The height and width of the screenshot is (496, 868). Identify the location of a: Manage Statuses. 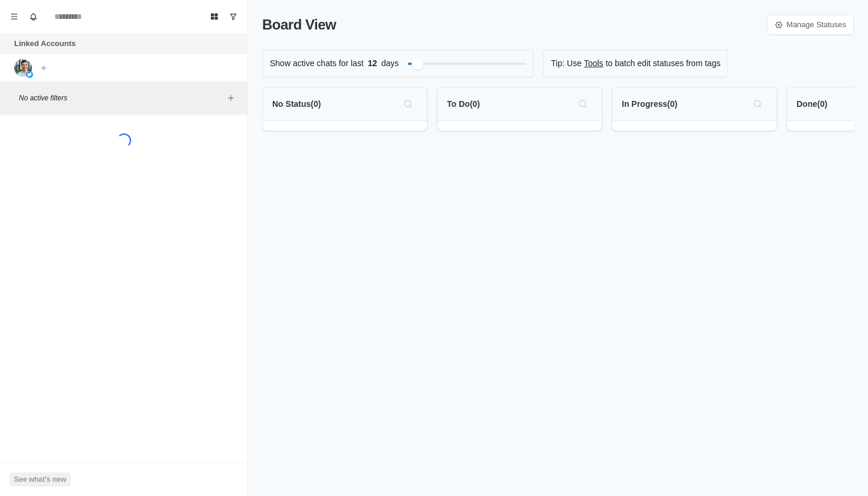
(810, 25).